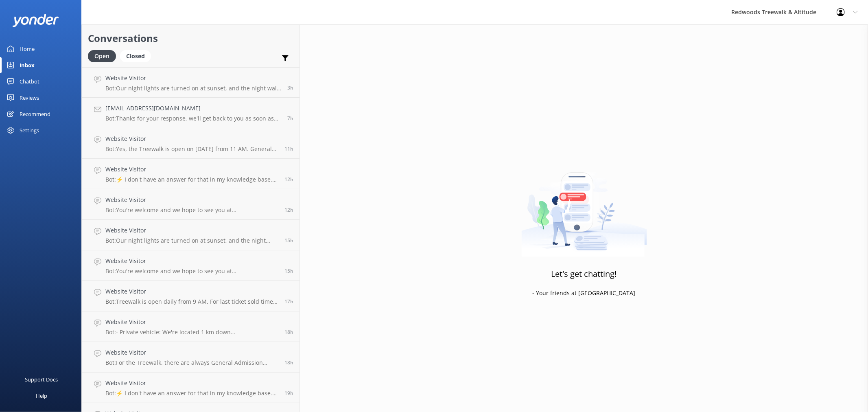 This screenshot has width=868, height=412. What do you see at coordinates (289, 271) in the screenshot?
I see `span: Sep 14 2025 09:28pm (UTC +12:00) Pacific/Auckland` at bounding box center [289, 271].